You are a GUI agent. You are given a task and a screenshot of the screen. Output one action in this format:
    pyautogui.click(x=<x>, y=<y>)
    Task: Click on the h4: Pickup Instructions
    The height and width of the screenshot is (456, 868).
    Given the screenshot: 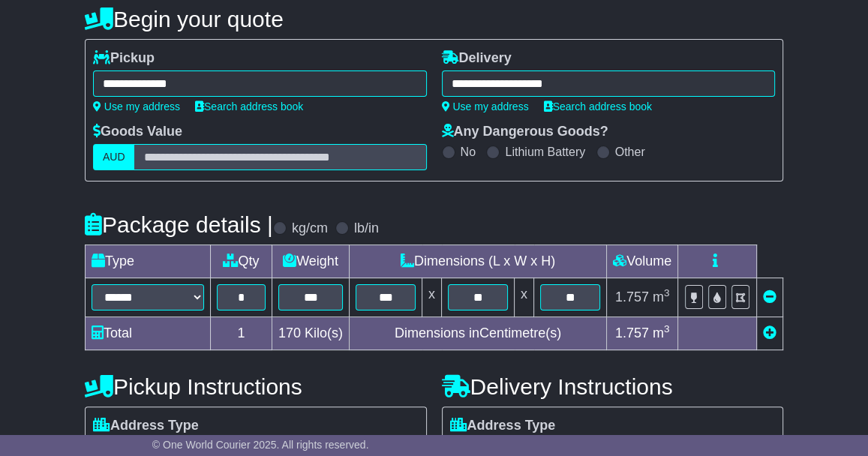 What is the action you would take?
    pyautogui.click(x=256, y=386)
    